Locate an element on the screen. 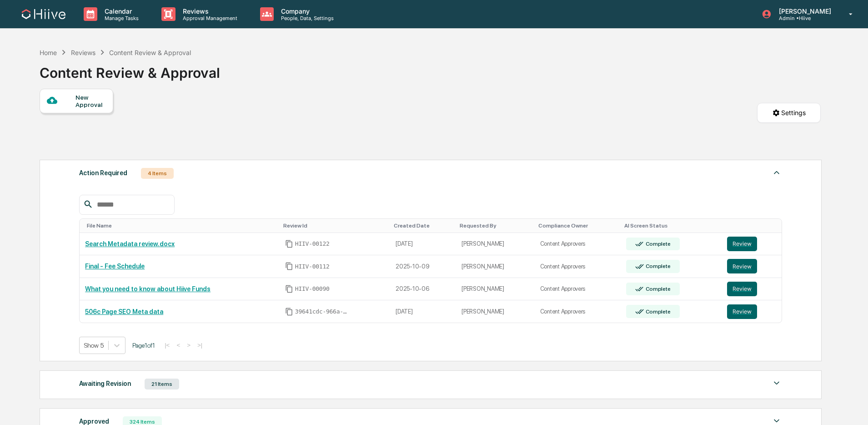 The height and width of the screenshot is (425, 868). div: Home is located at coordinates (48, 52).